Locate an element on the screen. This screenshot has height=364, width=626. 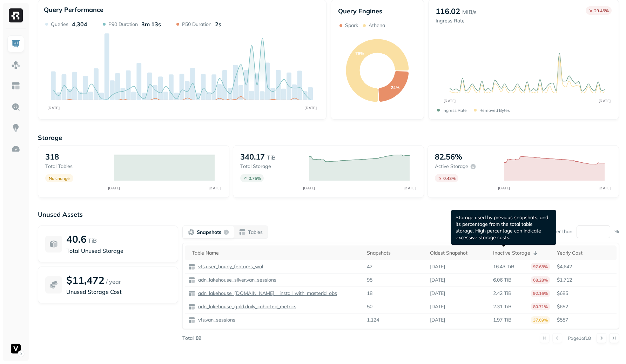
p: 1.97 TiB is located at coordinates (503, 320).